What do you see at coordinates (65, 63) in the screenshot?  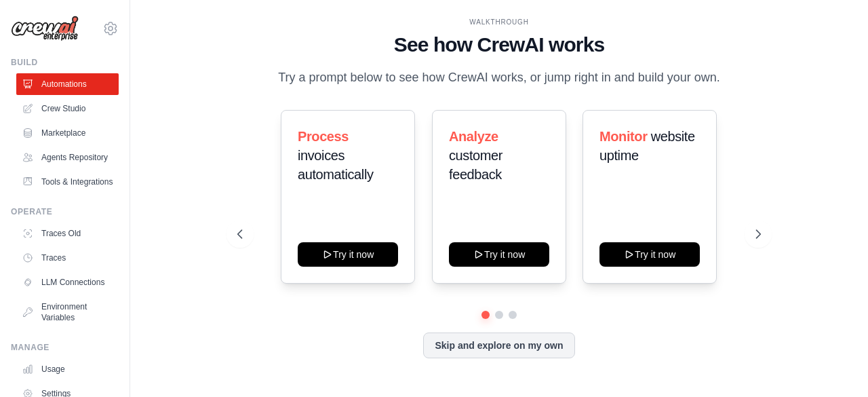 I see `div: Build` at bounding box center [65, 63].